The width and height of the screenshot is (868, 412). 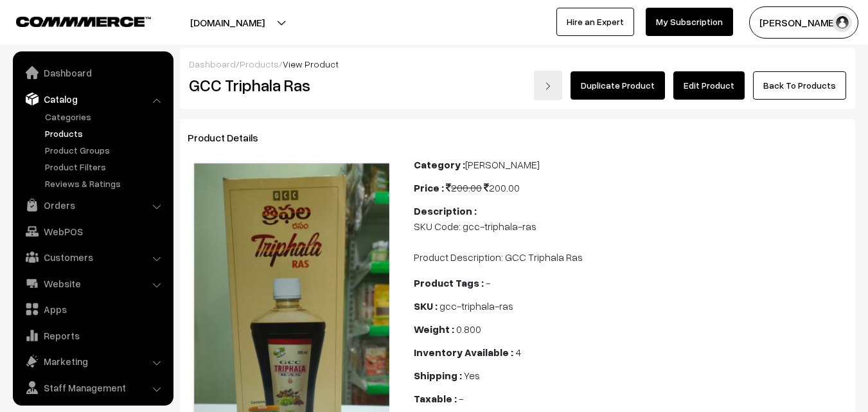 I want to click on a: Apps, so click(x=93, y=309).